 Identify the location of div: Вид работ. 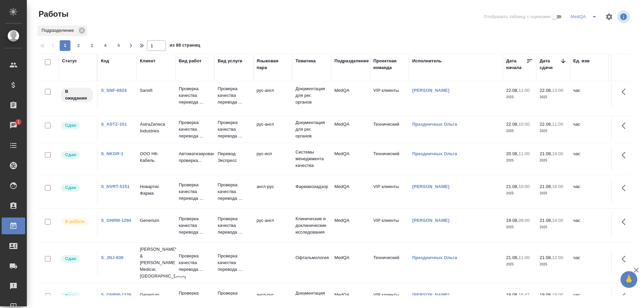
(190, 61).